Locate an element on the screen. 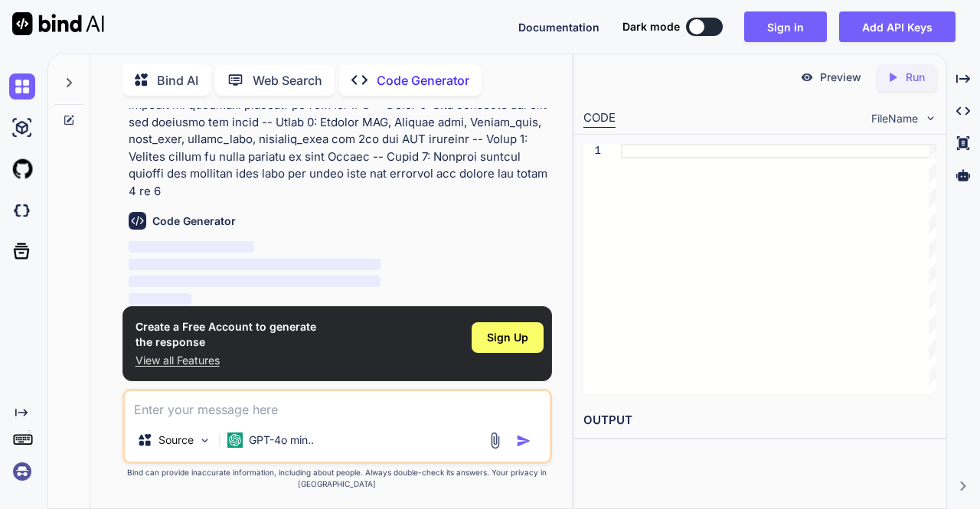 Image resolution: width=980 pixels, height=509 pixels. img: GPT-4o mini is located at coordinates (235, 440).